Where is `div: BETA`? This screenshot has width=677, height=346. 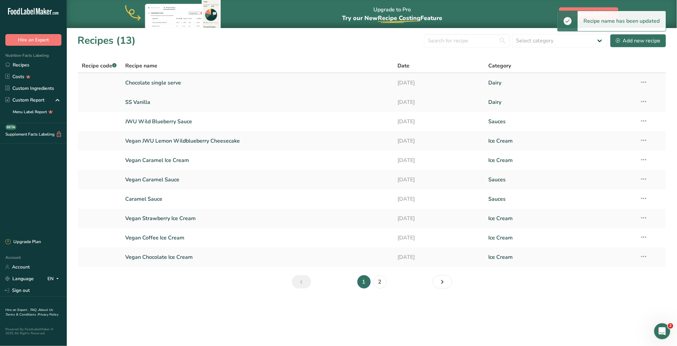 div: BETA is located at coordinates (11, 127).